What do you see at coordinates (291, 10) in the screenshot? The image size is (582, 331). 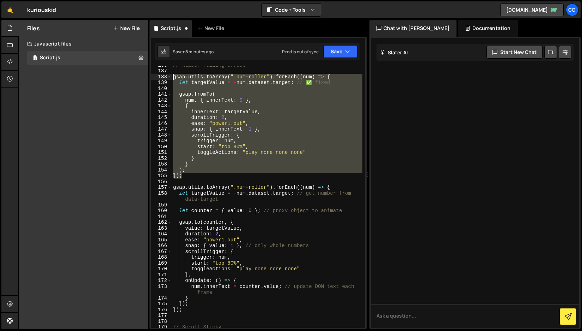 I see `button: Code + Tools` at bounding box center [291, 10].